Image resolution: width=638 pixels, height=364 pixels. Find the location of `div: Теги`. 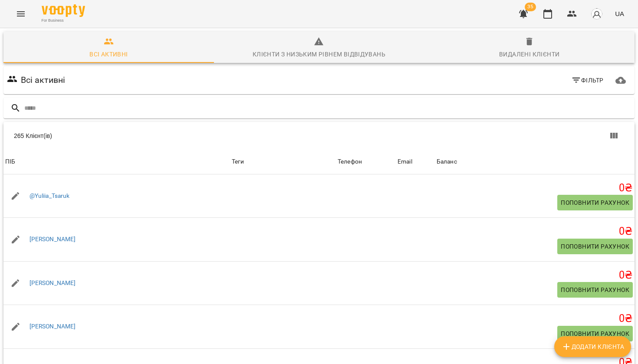

div: Теги is located at coordinates (283, 162).